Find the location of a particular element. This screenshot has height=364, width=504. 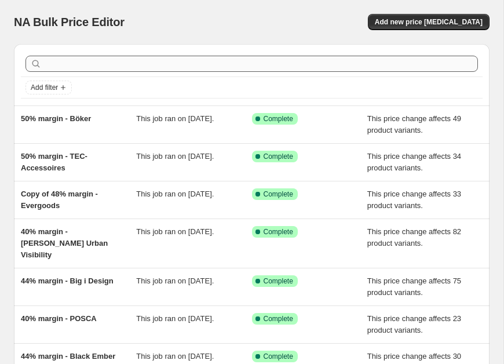

span: 50% margin - Böker is located at coordinates (56, 118).